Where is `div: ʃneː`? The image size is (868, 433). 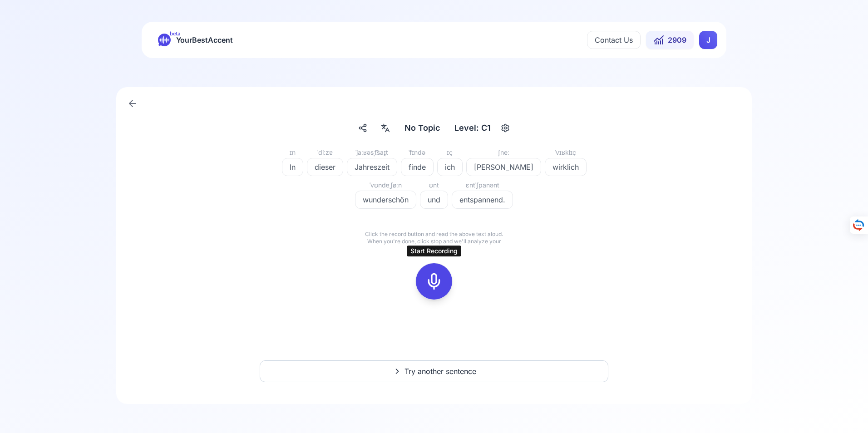
div: ʃneː is located at coordinates (503, 153).